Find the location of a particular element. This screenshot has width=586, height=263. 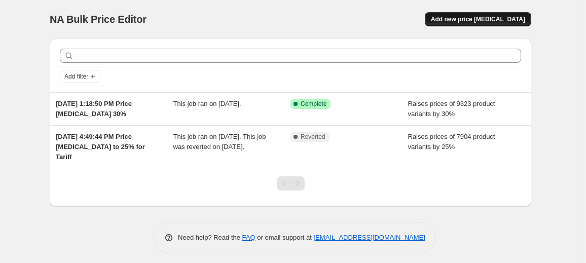

span: NA Bulk Price Editor is located at coordinates (98, 19).